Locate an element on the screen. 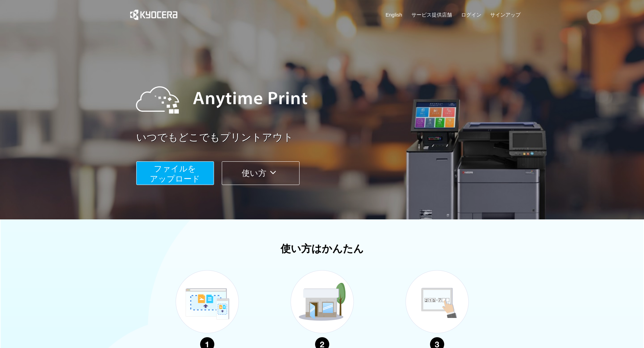 Image resolution: width=644 pixels, height=348 pixels. button: ファイルを​​アップロード is located at coordinates (175, 173).